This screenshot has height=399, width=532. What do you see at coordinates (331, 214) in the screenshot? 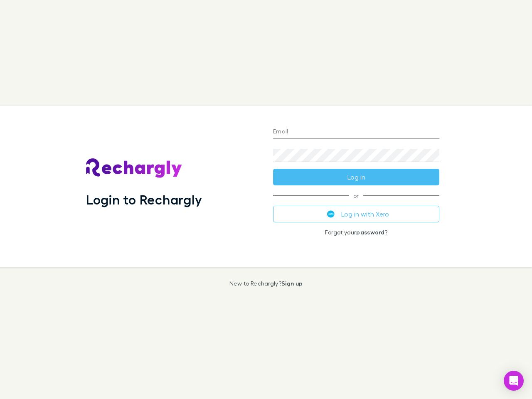
I see `img: Xero's logo` at bounding box center [331, 214].